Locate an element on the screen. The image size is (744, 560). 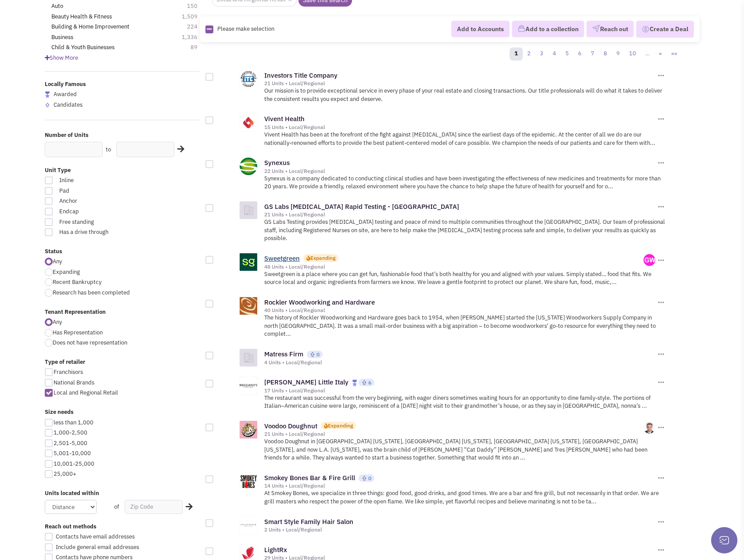
p: The restaurant was successful from the very beginning, with eager diners sometimes waiting hours ... is located at coordinates (465, 402).